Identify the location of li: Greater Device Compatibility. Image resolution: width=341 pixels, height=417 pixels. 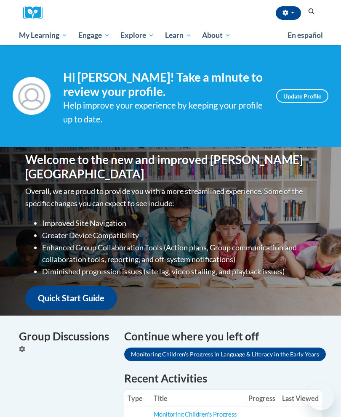
(179, 235).